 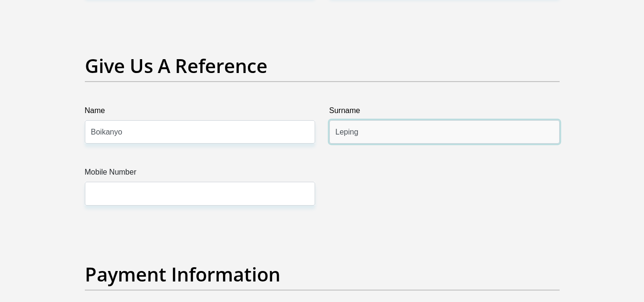 What do you see at coordinates (322, 66) in the screenshot?
I see `h2: Give Us A Reference` at bounding box center [322, 66].